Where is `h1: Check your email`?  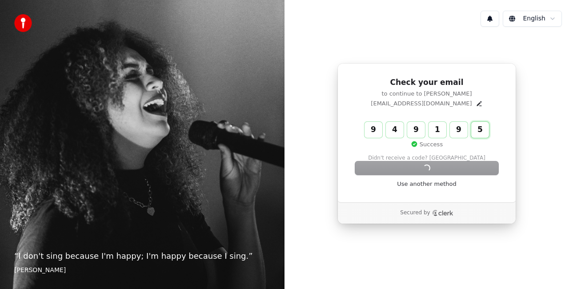
h1: Check your email is located at coordinates (426, 83).